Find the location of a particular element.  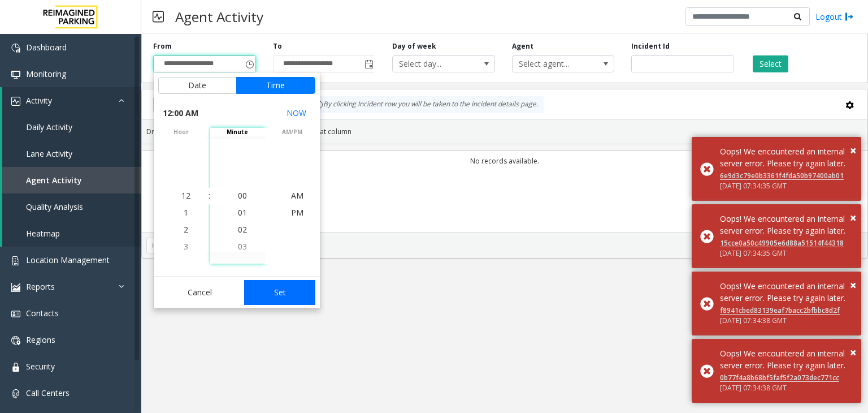

span: 00 is located at coordinates (242, 195).